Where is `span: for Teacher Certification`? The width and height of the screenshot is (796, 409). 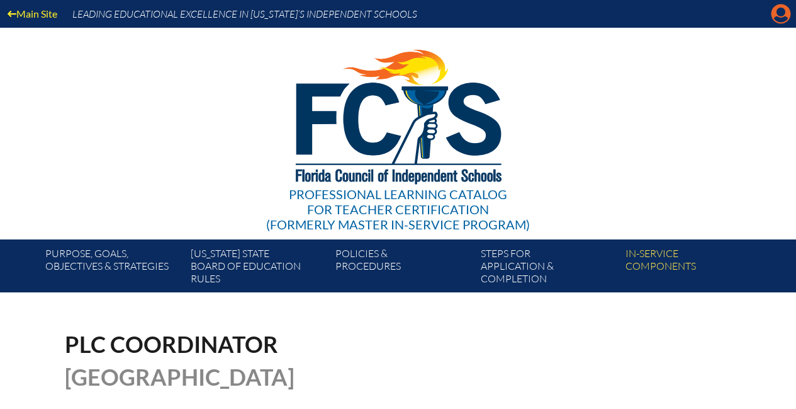
span: for Teacher Certification is located at coordinates (398, 209).